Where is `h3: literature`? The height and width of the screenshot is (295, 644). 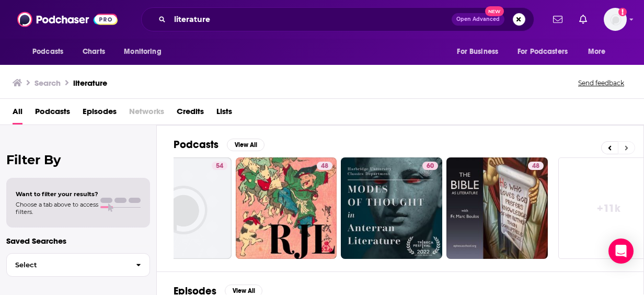 h3: literature is located at coordinates (90, 83).